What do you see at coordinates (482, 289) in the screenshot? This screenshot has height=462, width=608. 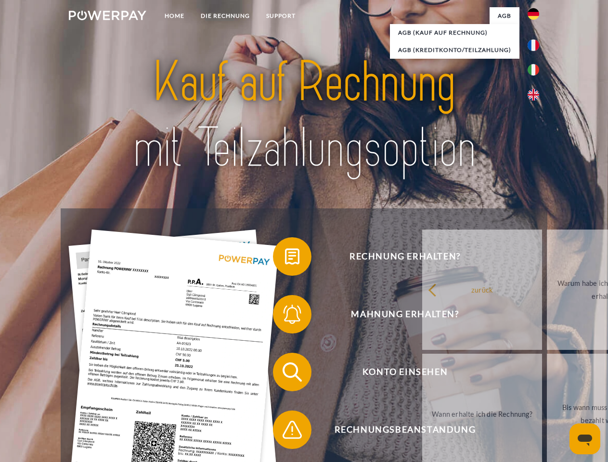 I see `div: zurück` at bounding box center [482, 289].